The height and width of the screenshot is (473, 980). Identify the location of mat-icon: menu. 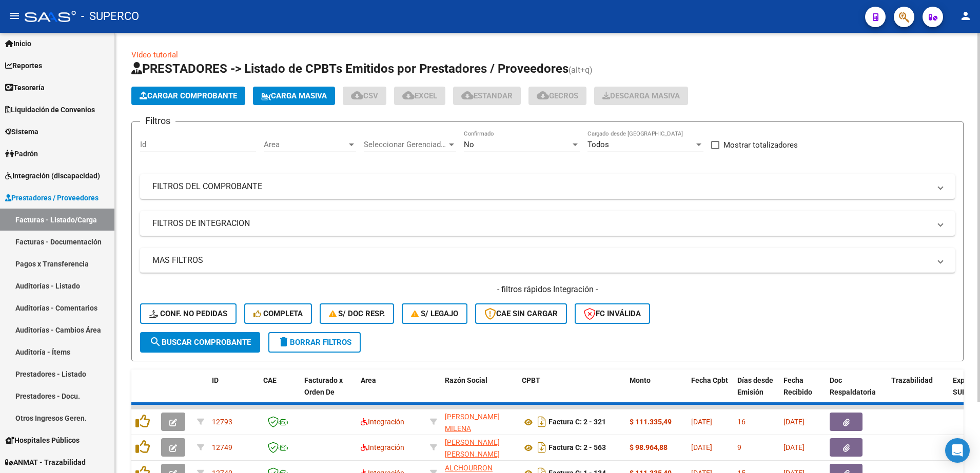
(14, 16).